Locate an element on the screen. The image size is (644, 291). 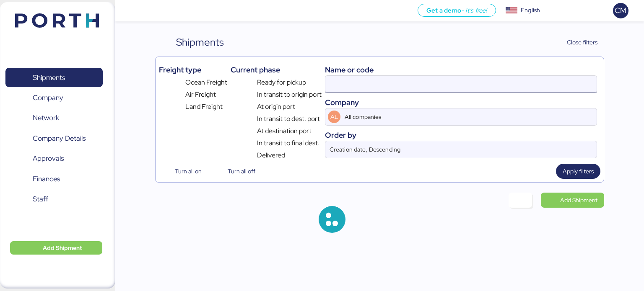
div: English is located at coordinates (530, 10).